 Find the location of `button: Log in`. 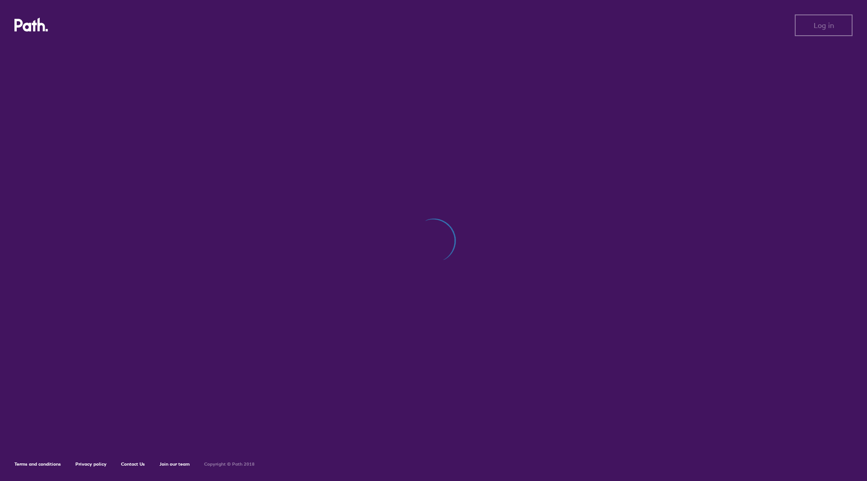

button: Log in is located at coordinates (823, 25).